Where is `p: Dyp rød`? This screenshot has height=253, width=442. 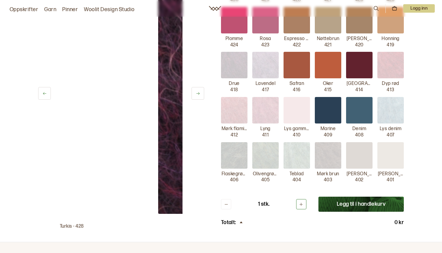
p: Dyp rød is located at coordinates (390, 84).